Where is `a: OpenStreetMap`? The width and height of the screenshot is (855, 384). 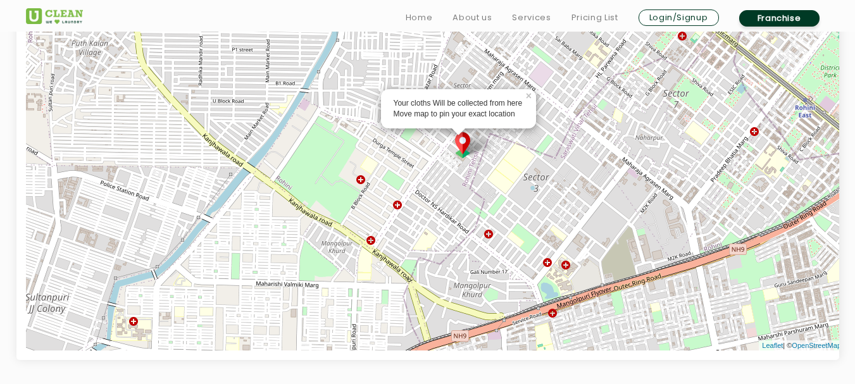
a: OpenStreetMap is located at coordinates (816, 346).